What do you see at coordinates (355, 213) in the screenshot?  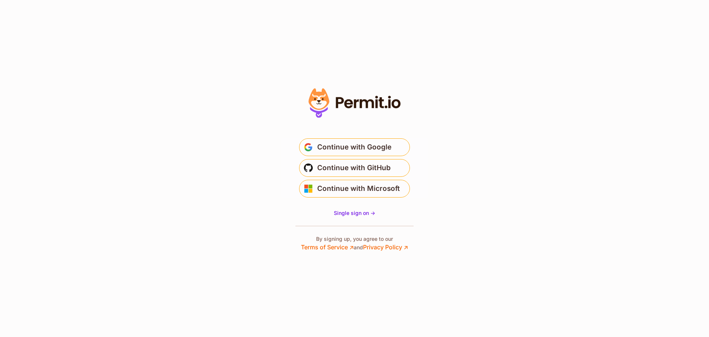 I see `a: Single sign on ->` at bounding box center [355, 213].